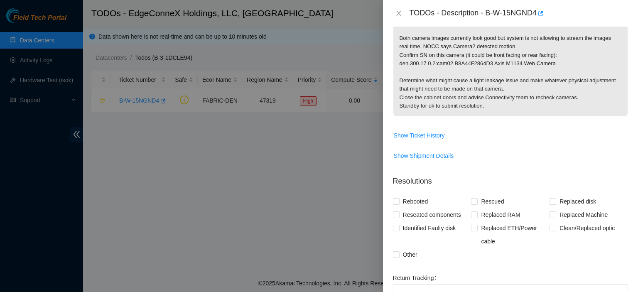 The image size is (638, 292). I want to click on span: Identified Faulty disk, so click(429, 228).